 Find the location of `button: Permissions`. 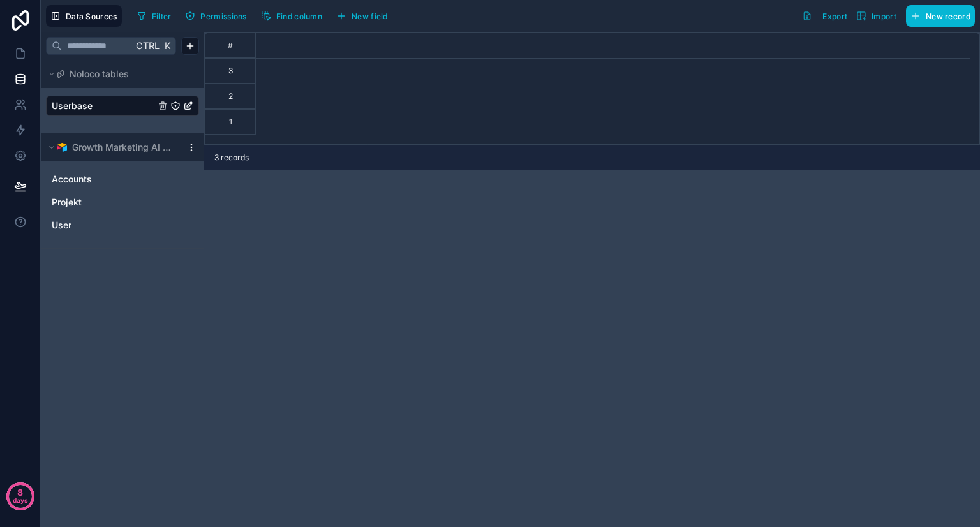

button: Permissions is located at coordinates (216, 16).